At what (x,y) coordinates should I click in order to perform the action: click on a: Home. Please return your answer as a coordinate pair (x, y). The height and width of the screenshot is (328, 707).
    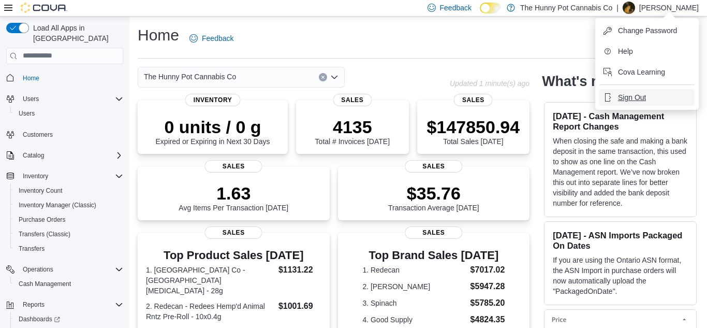
    Looking at the image, I should click on (31, 78).